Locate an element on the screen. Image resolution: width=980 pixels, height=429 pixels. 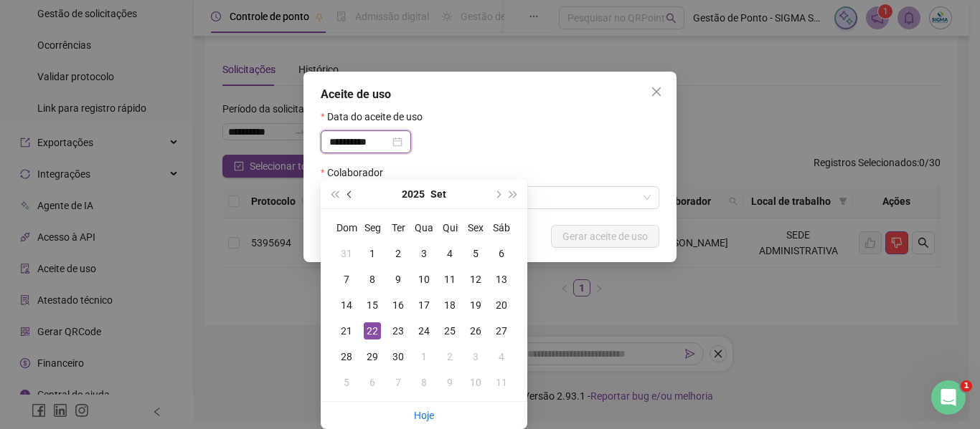
th: Qua is located at coordinates (424, 228).